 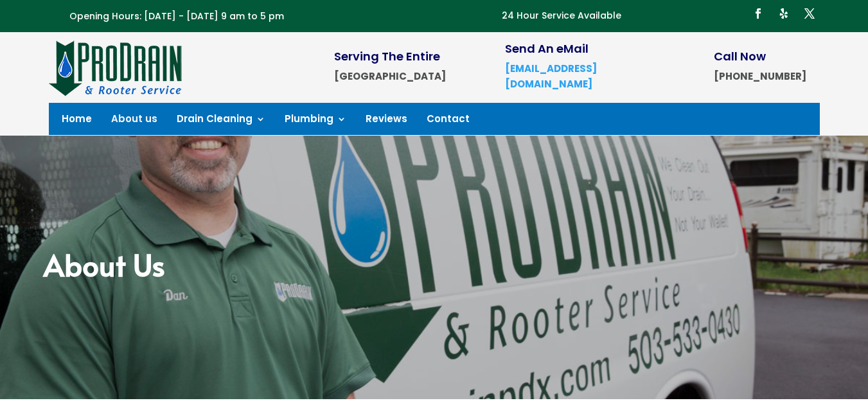 I want to click on span: Serving The Entire, so click(x=387, y=56).